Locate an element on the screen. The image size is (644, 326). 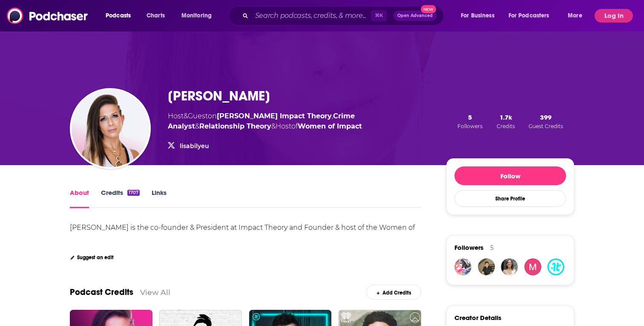
button: Log In is located at coordinates (613, 16).